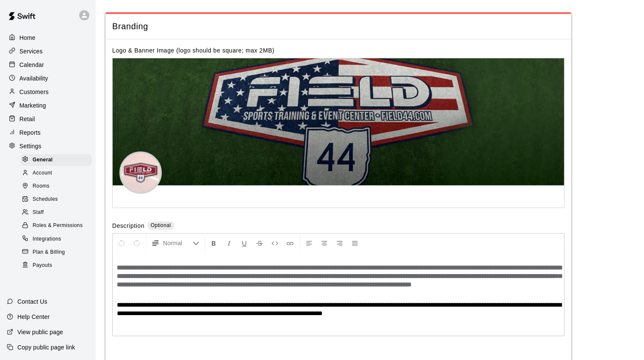  Describe the element at coordinates (214, 243) in the screenshot. I see `button: Format Bold` at that location.